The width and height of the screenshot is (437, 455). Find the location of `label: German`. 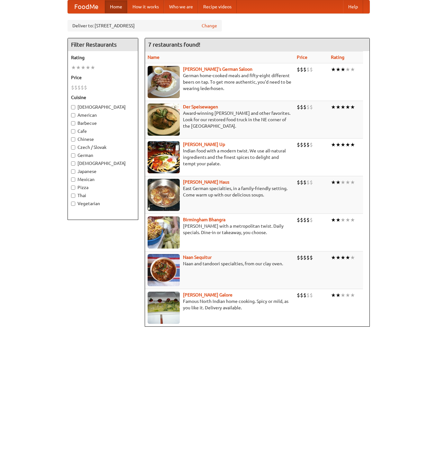

label: German is located at coordinates (103, 155).